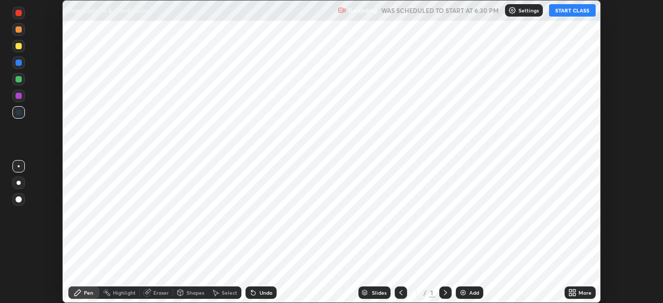 The height and width of the screenshot is (303, 663). Describe the element at coordinates (89, 293) in the screenshot. I see `div: Pen` at that location.